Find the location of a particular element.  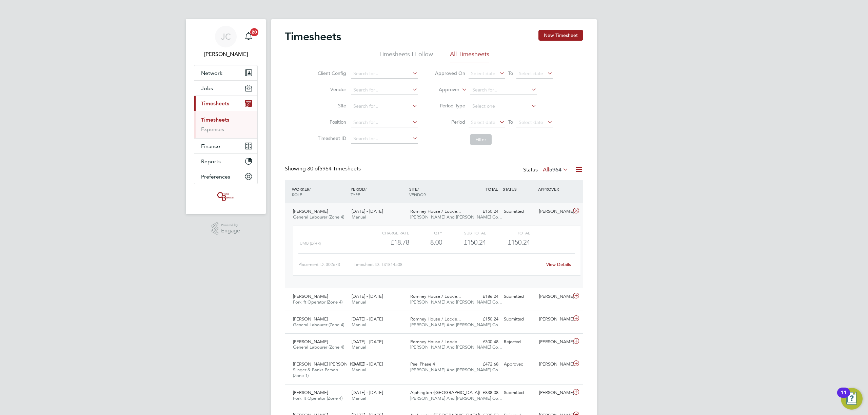

button: Jobs is located at coordinates (226, 88).